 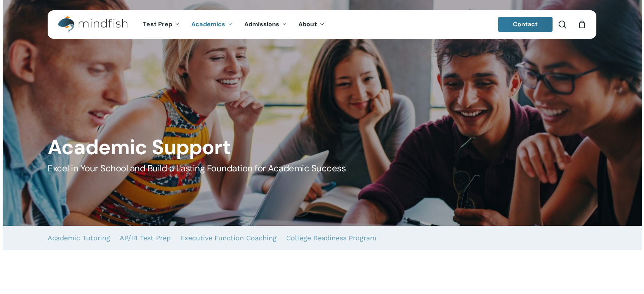 What do you see at coordinates (308, 24) in the screenshot?
I see `span: About` at bounding box center [308, 24].